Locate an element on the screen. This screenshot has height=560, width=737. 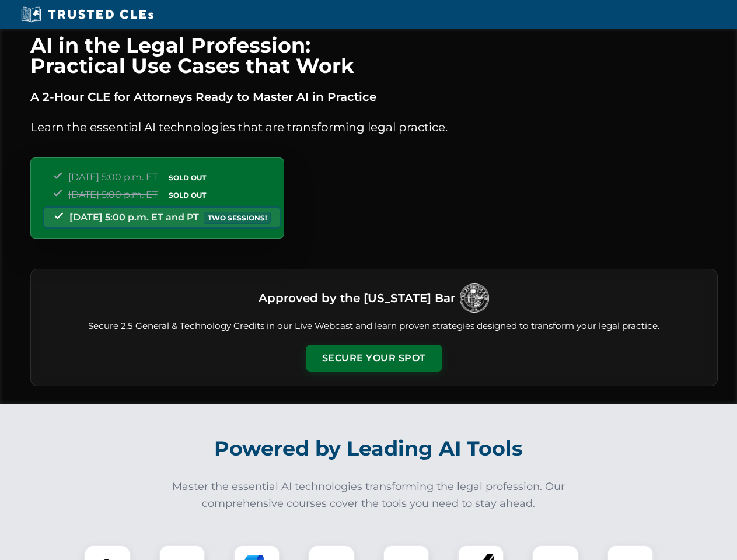
img: Trusted CLEs is located at coordinates (87, 15).